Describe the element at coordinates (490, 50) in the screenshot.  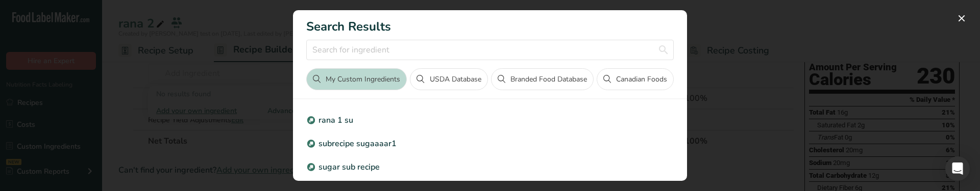
I see `input: Search for ingredient` at that location.